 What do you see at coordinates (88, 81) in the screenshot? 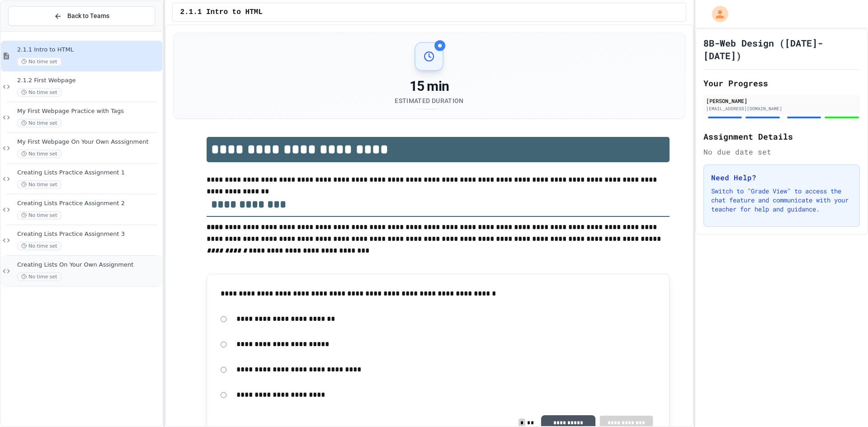
I see `span: 2.1.2 First Webpage` at bounding box center [88, 81].